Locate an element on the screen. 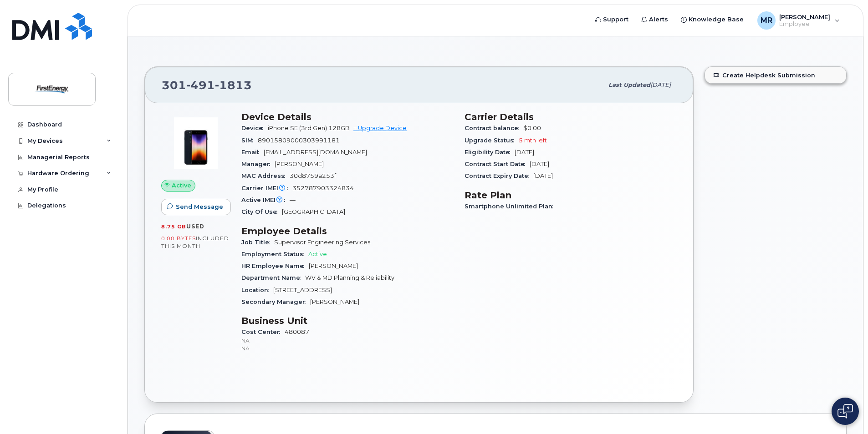  span: 1813 is located at coordinates (233, 85).